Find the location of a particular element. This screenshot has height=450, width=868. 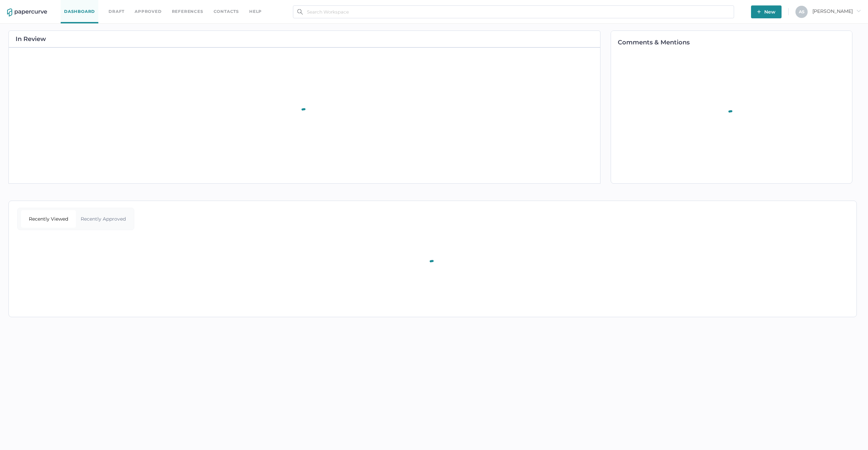

input: Search Workspace is located at coordinates (514, 12).